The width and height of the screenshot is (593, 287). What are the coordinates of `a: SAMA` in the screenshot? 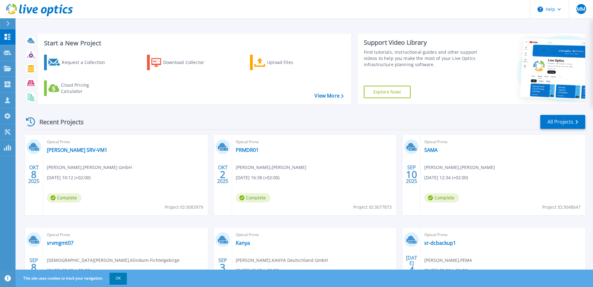 It's located at (431, 150).